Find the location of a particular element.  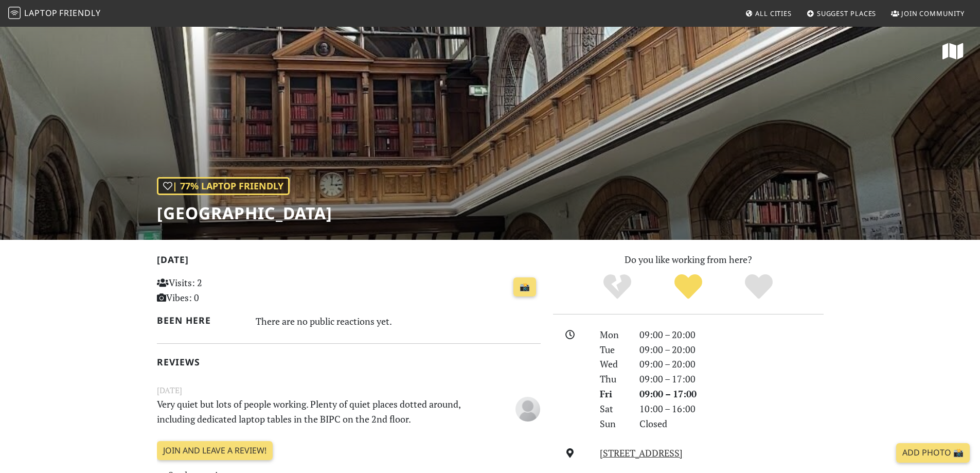

p: Do you like working from here? is located at coordinates (688, 260).